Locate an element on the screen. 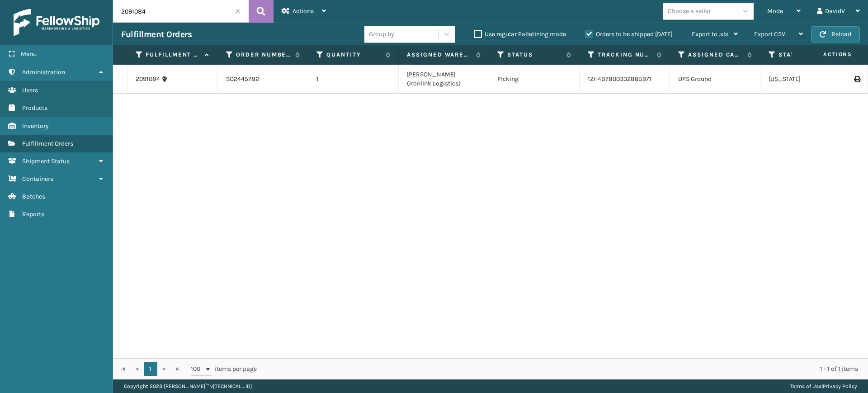  td: UPS Ground is located at coordinates (715, 79).